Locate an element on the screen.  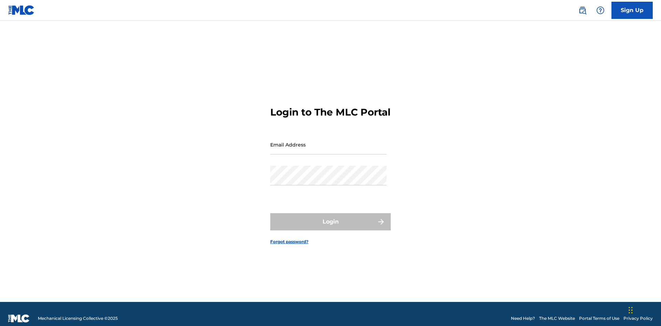
div: Chat Widget is located at coordinates (644, 310).